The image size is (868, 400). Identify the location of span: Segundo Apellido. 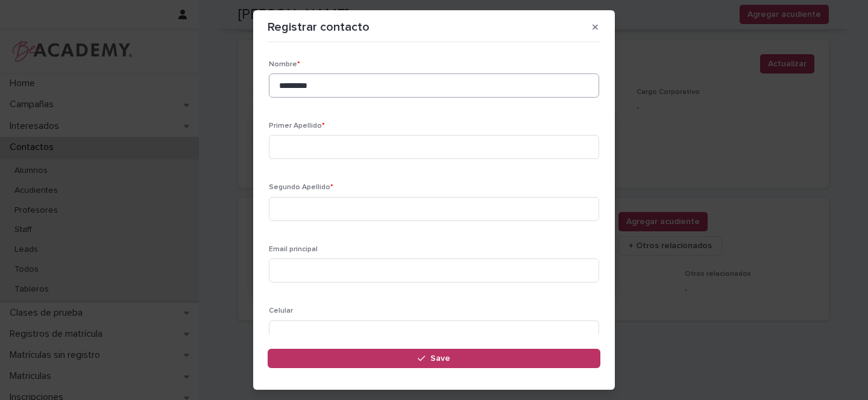
(301, 188).